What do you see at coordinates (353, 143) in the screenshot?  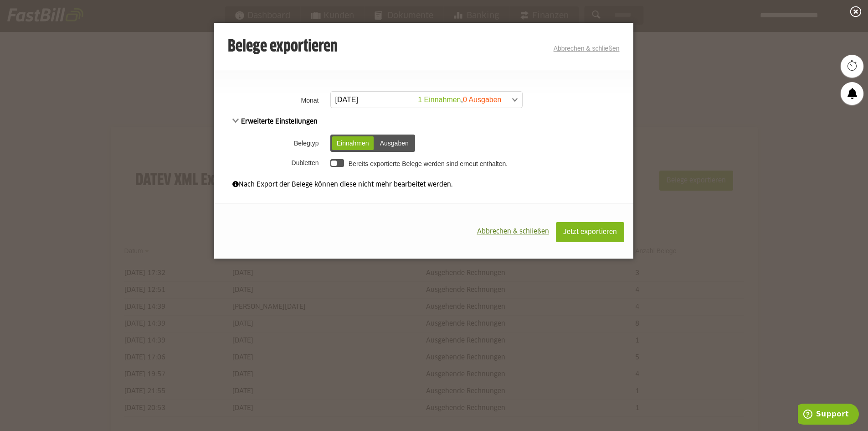 I see `div: Einnahmen` at bounding box center [353, 143].